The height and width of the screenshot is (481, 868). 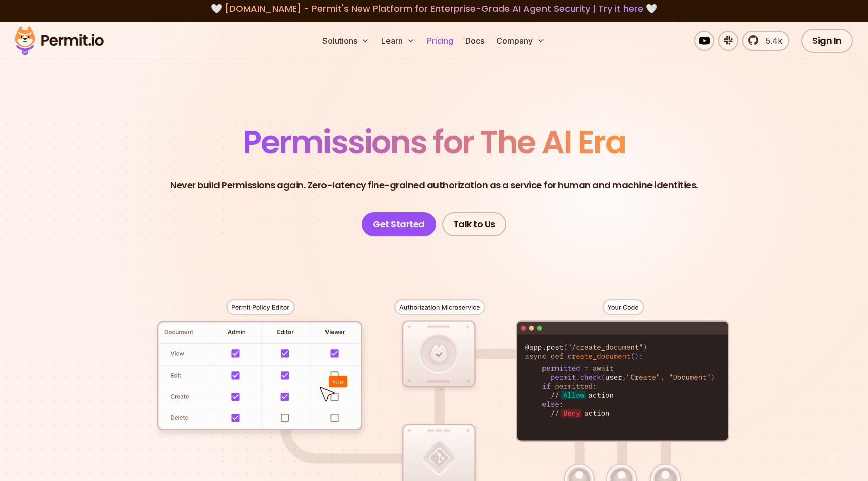 What do you see at coordinates (346, 41) in the screenshot?
I see `button: Solutions` at bounding box center [346, 41].